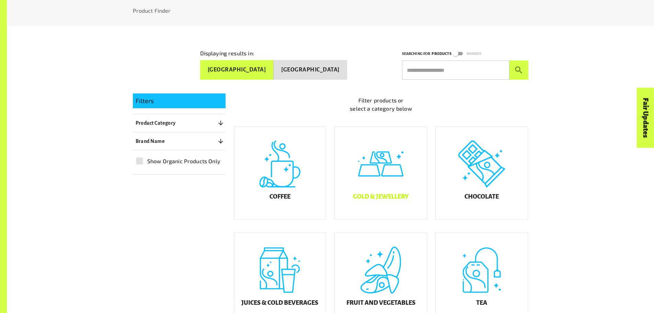 The height and width of the screenshot is (313, 654). Describe the element at coordinates (381, 104) in the screenshot. I see `p: Filter products or select a category below` at that location.